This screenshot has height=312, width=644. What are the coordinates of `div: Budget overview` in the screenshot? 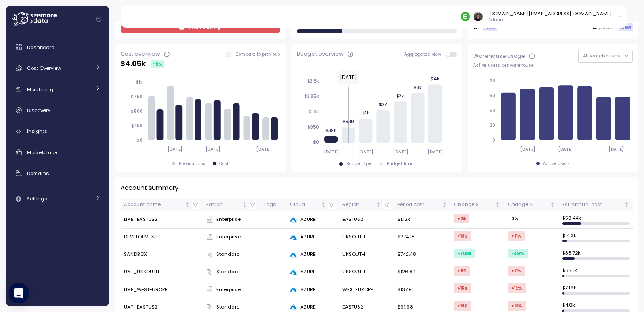 It's located at (320, 54).